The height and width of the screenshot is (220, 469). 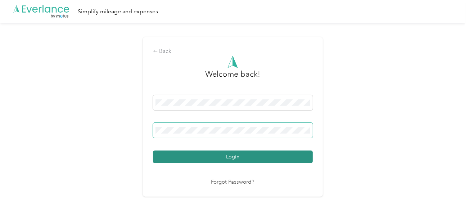 I want to click on h3: greeting, so click(x=233, y=78).